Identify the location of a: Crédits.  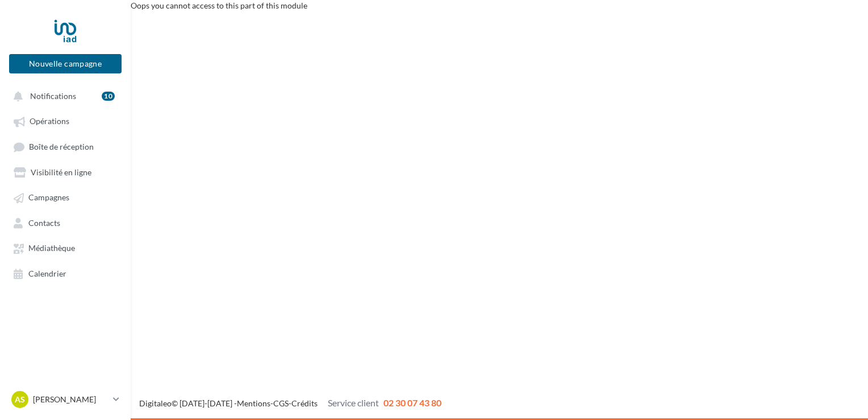
(304, 403).